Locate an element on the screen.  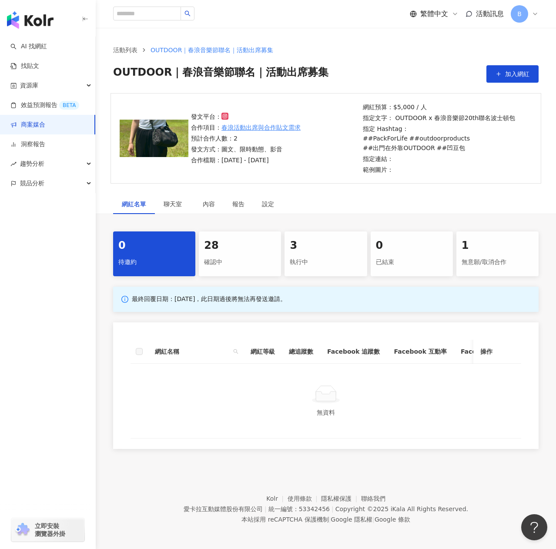
a: searchAI 找網紅 is located at coordinates (29, 47).